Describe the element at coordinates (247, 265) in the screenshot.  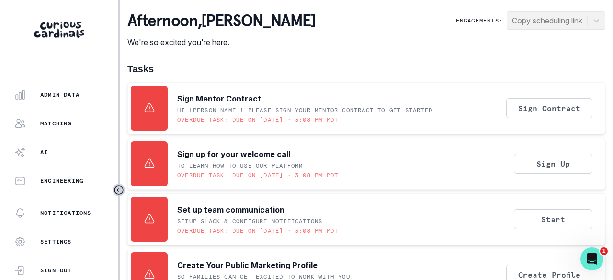
I see `p: Create Your Public Marketing Profile` at that location.